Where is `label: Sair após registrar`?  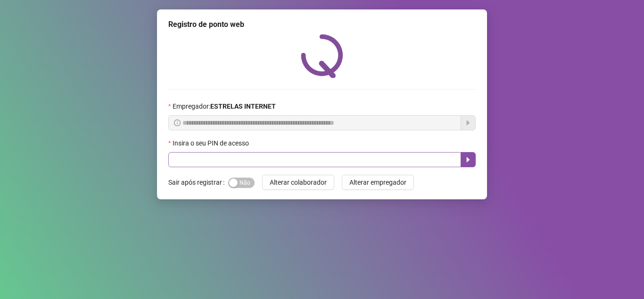 label: Sair após registrar is located at coordinates (198, 182).